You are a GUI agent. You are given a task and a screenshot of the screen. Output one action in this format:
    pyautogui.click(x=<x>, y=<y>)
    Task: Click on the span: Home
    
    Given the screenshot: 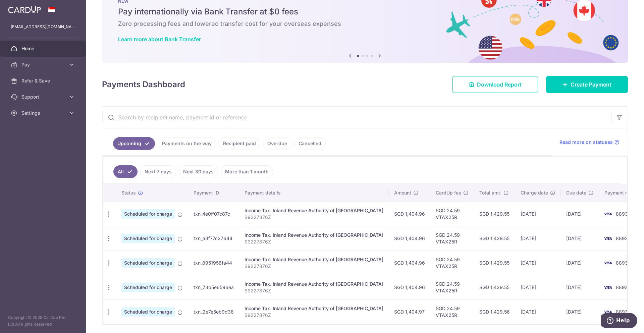 What is the action you would take?
    pyautogui.click(x=44, y=49)
    